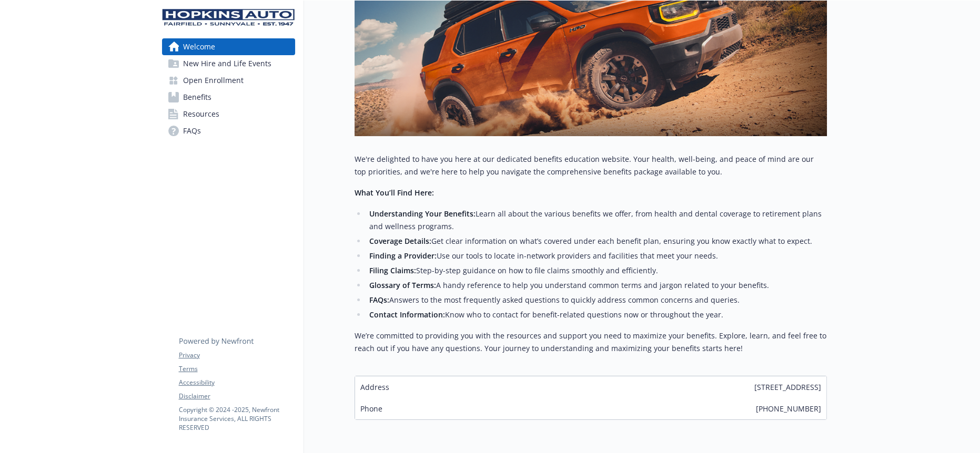 The image size is (980, 453). I want to click on li: Learn all about the various benefits we offer, from health and dental coverage to retirement plan..., so click(597, 220).